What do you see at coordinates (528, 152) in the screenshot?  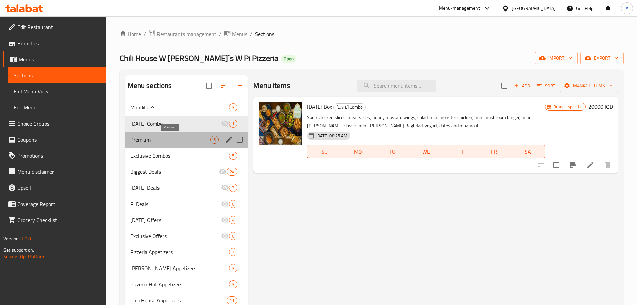 I see `button: SA` at bounding box center [528, 152].